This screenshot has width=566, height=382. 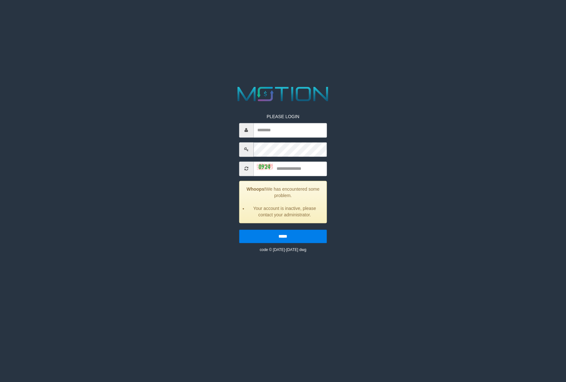 What do you see at coordinates (256, 189) in the screenshot?
I see `strong: Whoops!` at bounding box center [256, 189].